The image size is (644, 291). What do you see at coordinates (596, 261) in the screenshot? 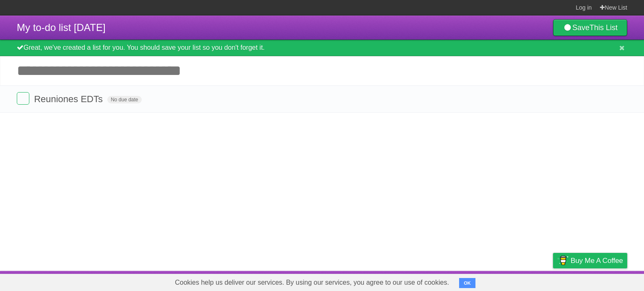
I see `span: Buy me a coffee` at bounding box center [596, 261].